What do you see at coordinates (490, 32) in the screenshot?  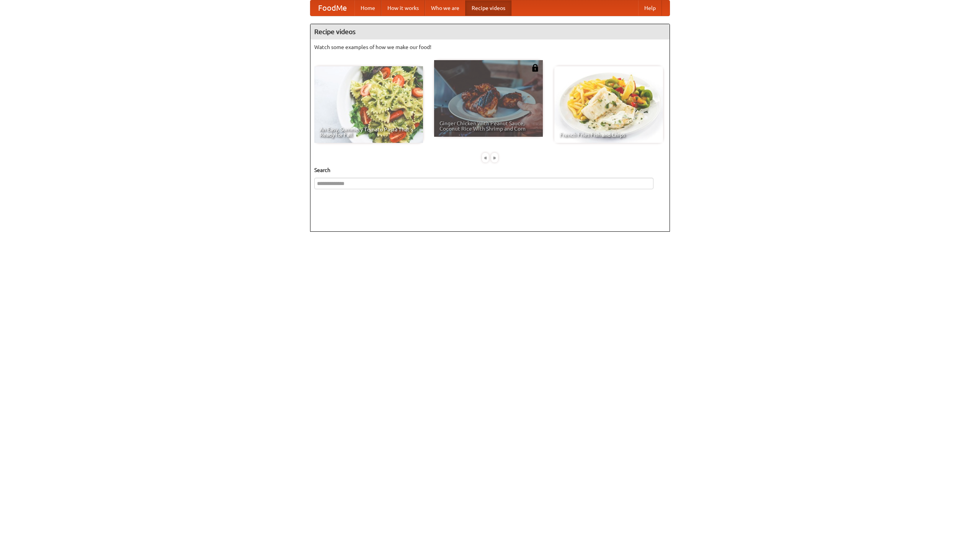 I see `h4: Recipe videos` at bounding box center [490, 32].